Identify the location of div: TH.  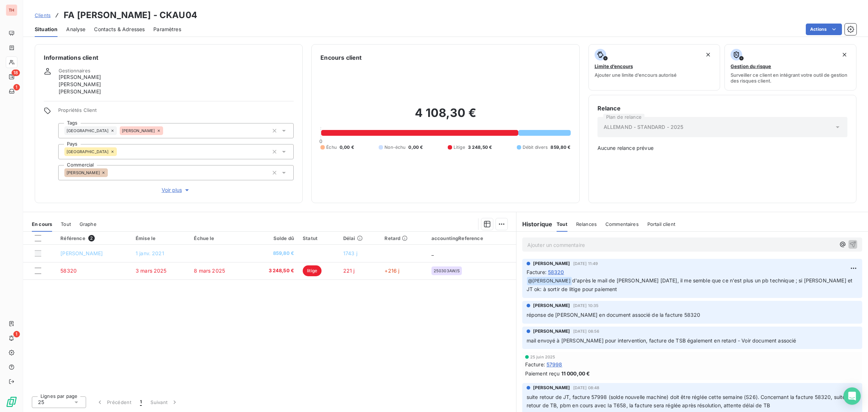
(12, 10).